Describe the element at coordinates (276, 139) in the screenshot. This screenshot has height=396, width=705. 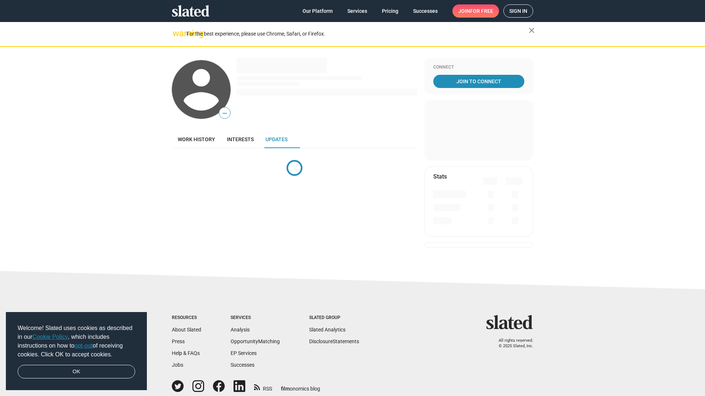
I see `span: Updates` at that location.